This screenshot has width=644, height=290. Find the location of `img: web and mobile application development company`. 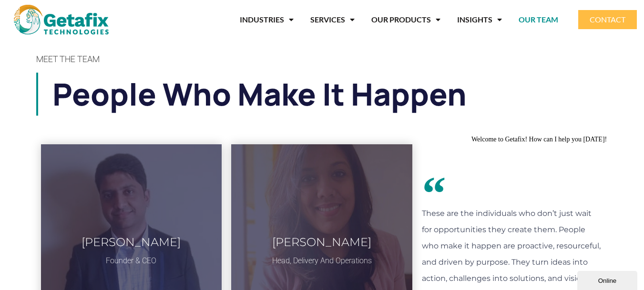

img: web and mobile application development company is located at coordinates (61, 19).